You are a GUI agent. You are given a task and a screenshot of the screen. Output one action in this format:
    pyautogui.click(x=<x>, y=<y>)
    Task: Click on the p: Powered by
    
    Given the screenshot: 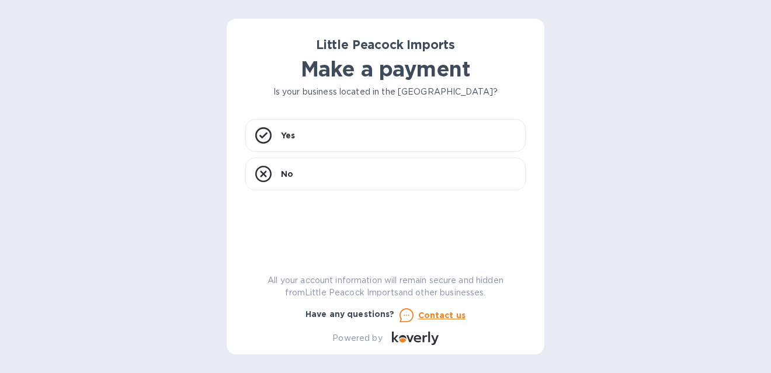 What is the action you would take?
    pyautogui.click(x=357, y=338)
    